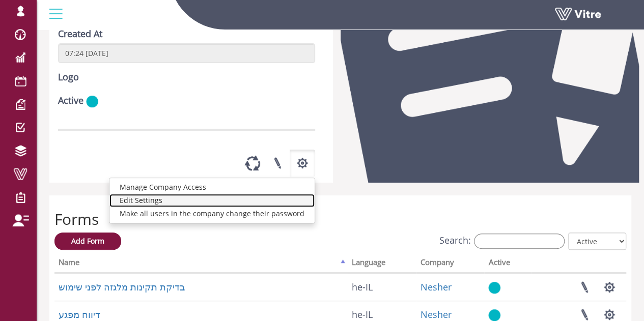 The height and width of the screenshot is (321, 644). I want to click on label: Created At, so click(80, 34).